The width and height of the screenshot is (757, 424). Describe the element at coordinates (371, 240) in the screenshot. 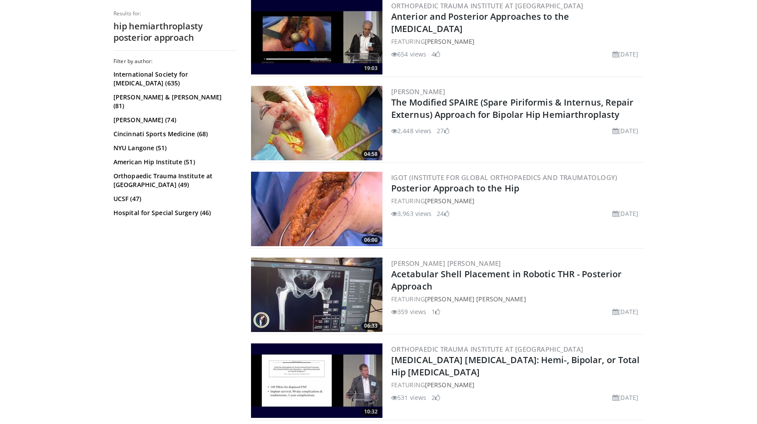

I see `span: 06:00` at that location.